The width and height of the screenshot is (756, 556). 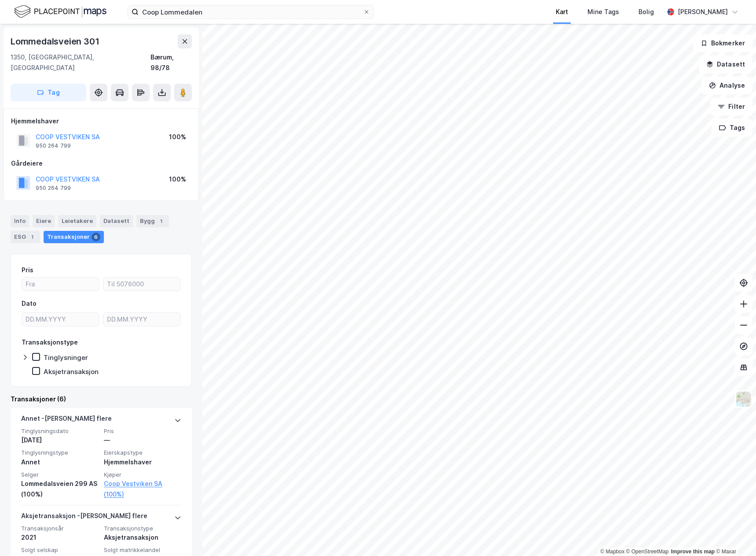 I want to click on span: Tinglysningsdato, so click(x=60, y=431).